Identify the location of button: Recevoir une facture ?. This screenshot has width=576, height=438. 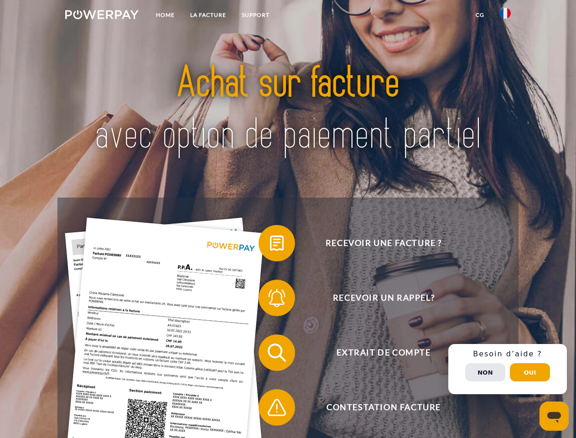
(377, 243).